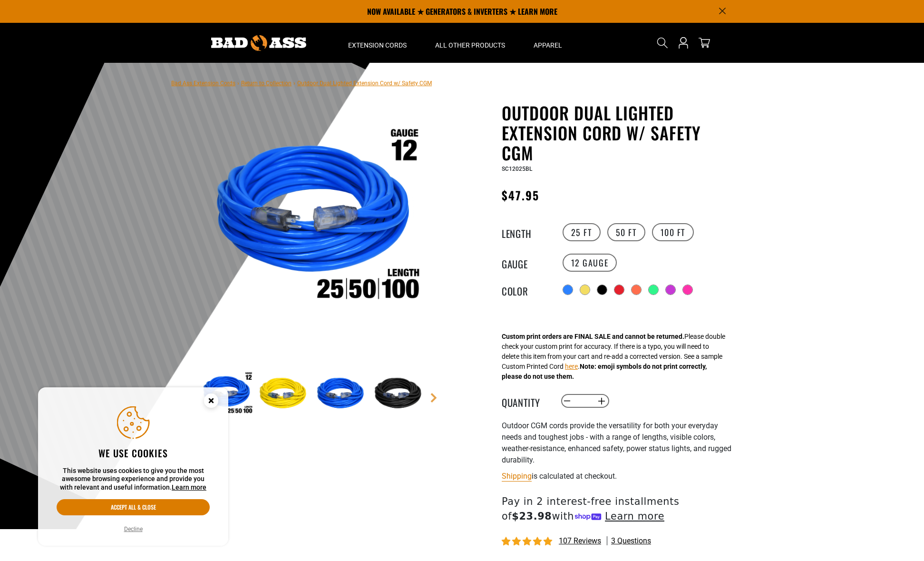 The width and height of the screenshot is (924, 561). What do you see at coordinates (604, 371) in the screenshot?
I see `strong: Note: emoji symbols do not print correctly, please do not use them.` at bounding box center [604, 371].